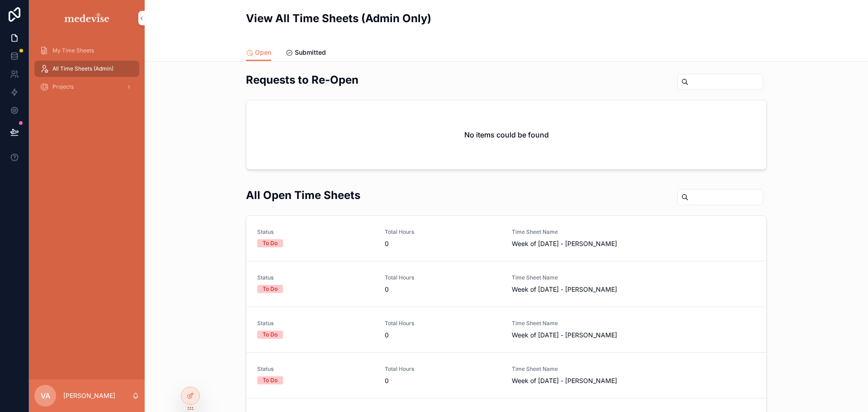 The height and width of the screenshot is (412, 868). Describe the element at coordinates (305, 53) in the screenshot. I see `a: Submitted` at that location.